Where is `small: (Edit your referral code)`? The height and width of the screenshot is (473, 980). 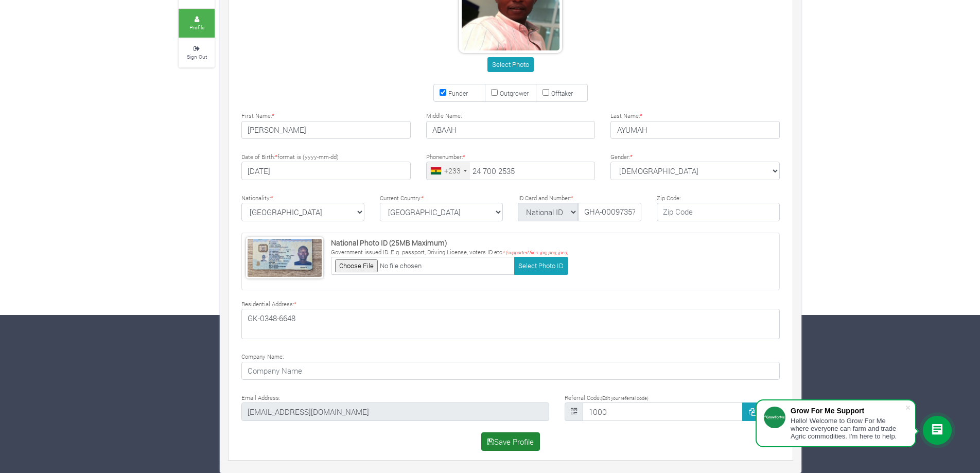
small: (Edit your referral code) is located at coordinates (625, 398).